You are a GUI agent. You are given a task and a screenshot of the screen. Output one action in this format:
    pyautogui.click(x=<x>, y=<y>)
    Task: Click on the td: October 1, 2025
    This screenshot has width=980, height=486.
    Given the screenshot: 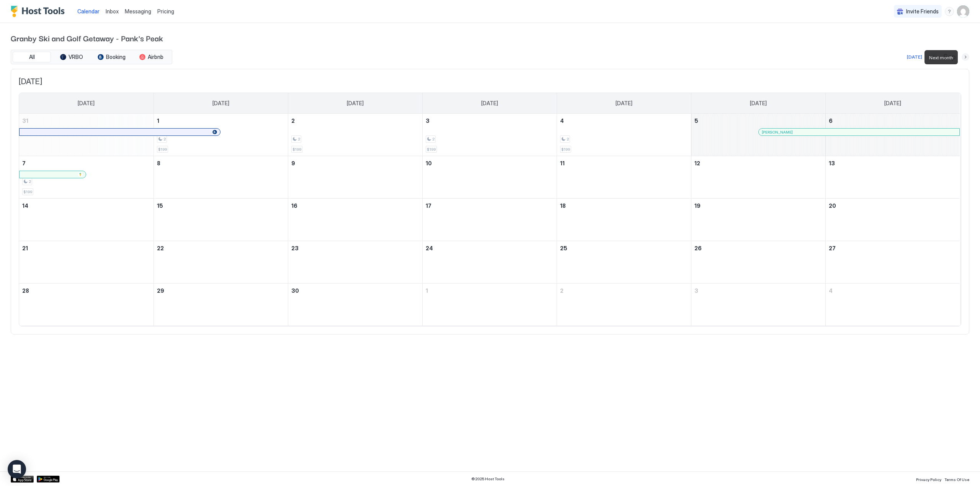 What is the action you would take?
    pyautogui.click(x=489, y=304)
    